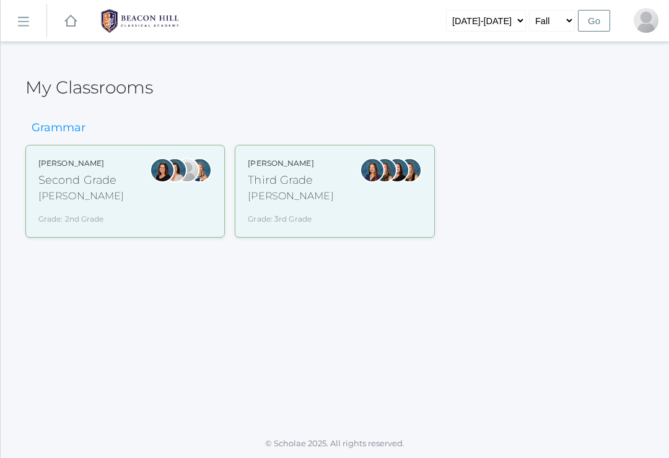 The image size is (669, 458). Describe the element at coordinates (646, 20) in the screenshot. I see `div: Lindsay Frieder` at that location.